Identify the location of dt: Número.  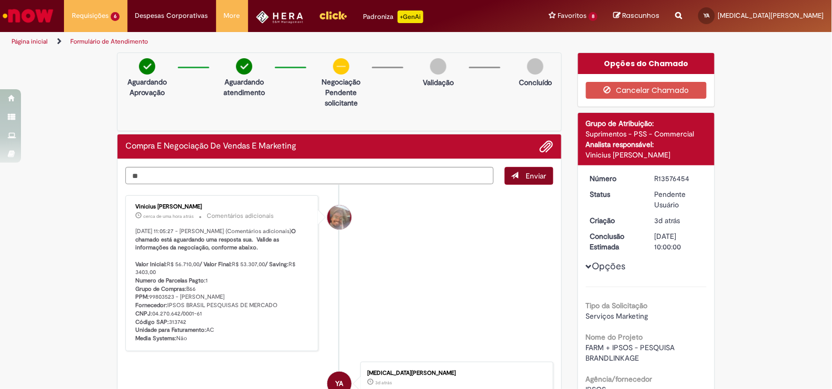
(614, 178).